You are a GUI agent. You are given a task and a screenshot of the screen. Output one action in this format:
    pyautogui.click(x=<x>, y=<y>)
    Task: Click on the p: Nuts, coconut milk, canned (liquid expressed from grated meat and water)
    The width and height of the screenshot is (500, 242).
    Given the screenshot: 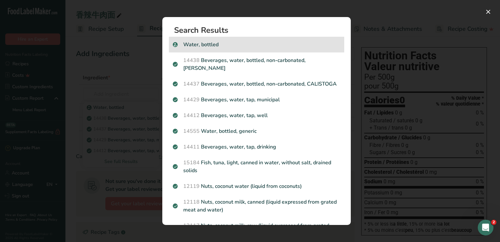 What is the action you would take?
    pyautogui.click(x=257, y=206)
    